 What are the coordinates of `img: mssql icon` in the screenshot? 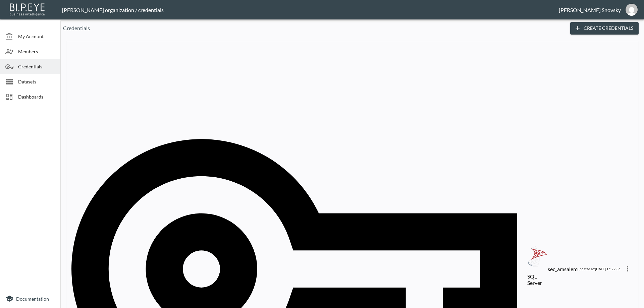 It's located at (537, 256).